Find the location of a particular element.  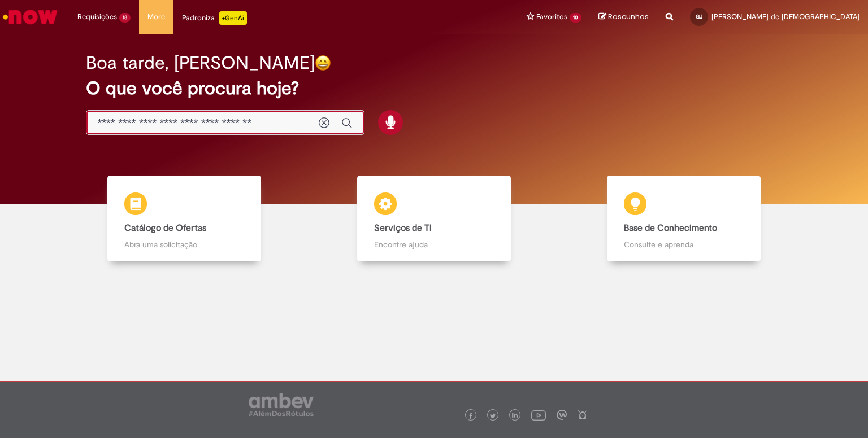

img: logo_footer_workplace.png is located at coordinates (562, 415).